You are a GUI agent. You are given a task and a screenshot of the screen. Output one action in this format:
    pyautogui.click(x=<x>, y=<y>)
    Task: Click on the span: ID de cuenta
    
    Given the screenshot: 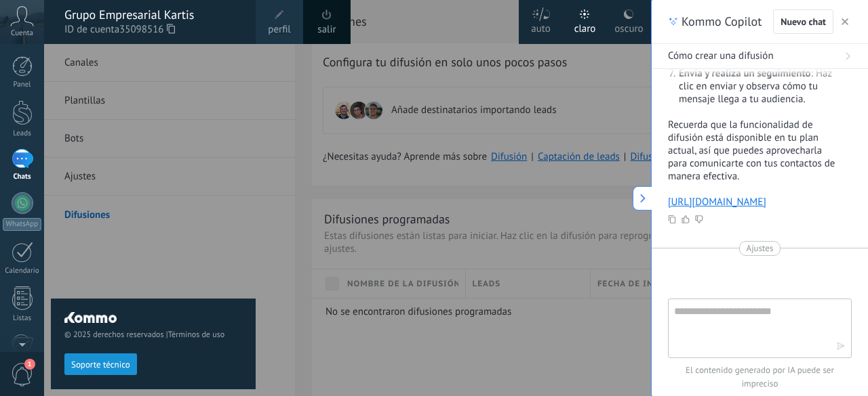 What is the action you would take?
    pyautogui.click(x=153, y=30)
    